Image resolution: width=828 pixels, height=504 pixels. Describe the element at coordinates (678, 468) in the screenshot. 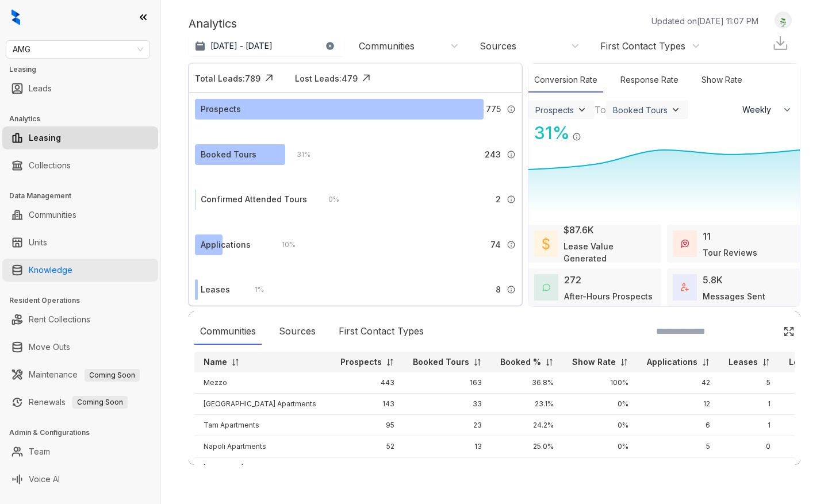

I see `td: 8` at that location.